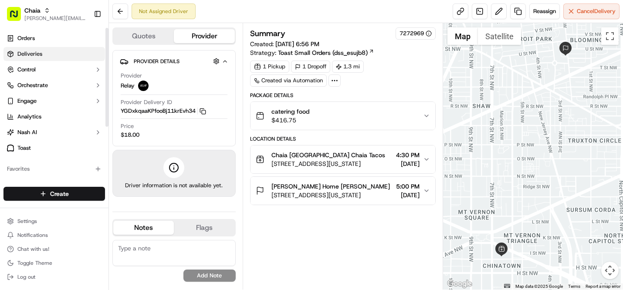 The width and height of the screenshot is (623, 290). Describe the element at coordinates (26, 38) in the screenshot. I see `span: Orders` at that location.